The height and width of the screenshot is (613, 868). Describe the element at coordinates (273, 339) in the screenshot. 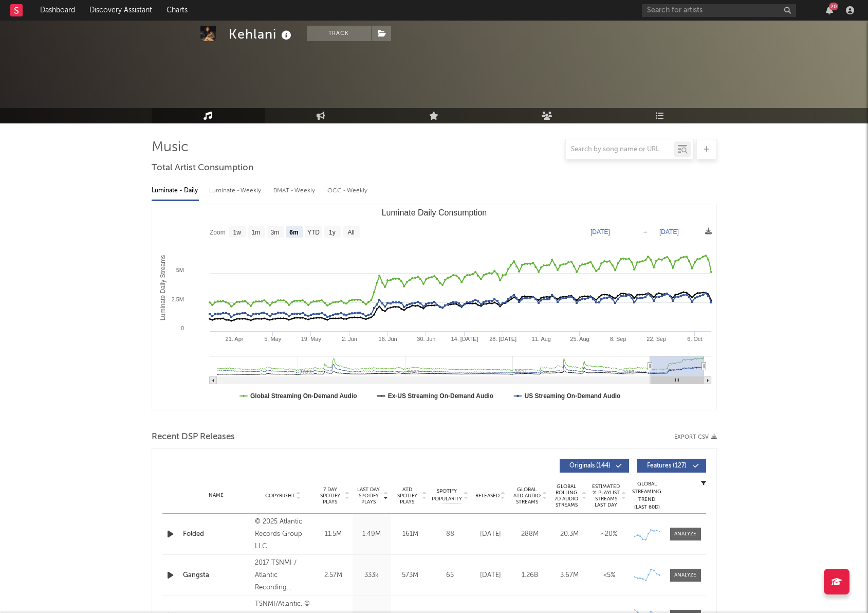

I see `text: 5. May` at that location.